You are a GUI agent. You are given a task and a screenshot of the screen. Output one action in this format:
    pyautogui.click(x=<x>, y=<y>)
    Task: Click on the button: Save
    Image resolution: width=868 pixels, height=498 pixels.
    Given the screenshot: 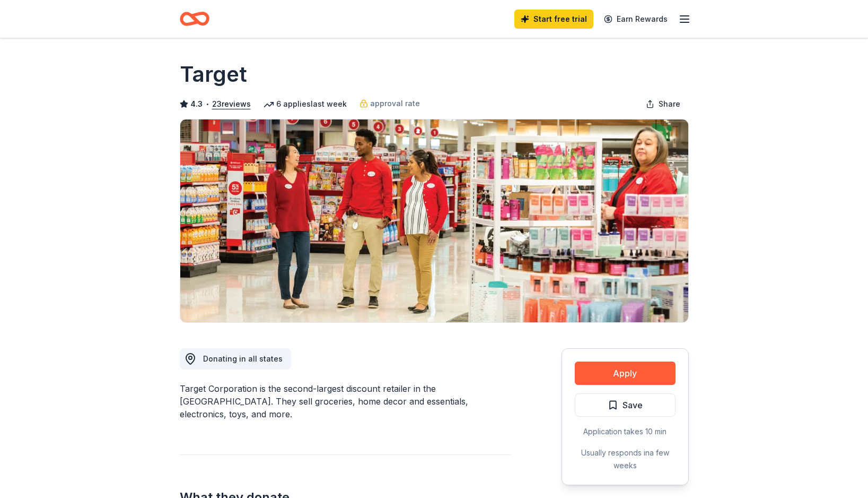 What is the action you would take?
    pyautogui.click(x=625, y=405)
    